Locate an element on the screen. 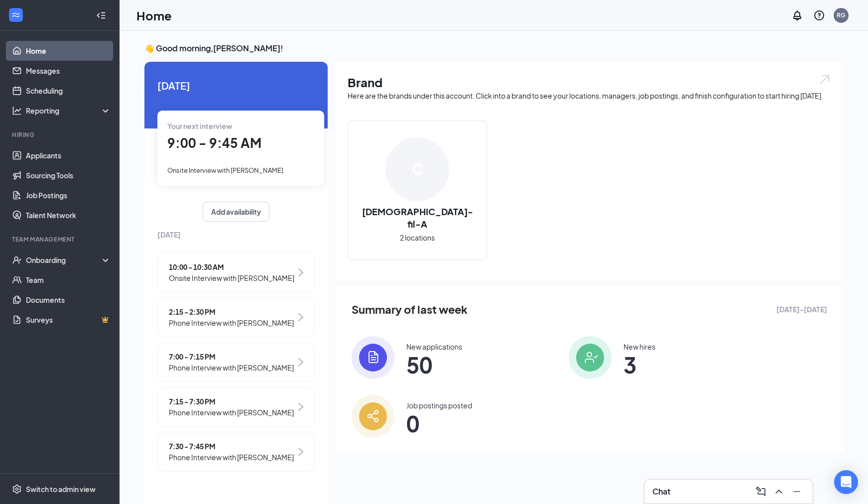 The width and height of the screenshot is (868, 504). a: Documents is located at coordinates (69, 300).